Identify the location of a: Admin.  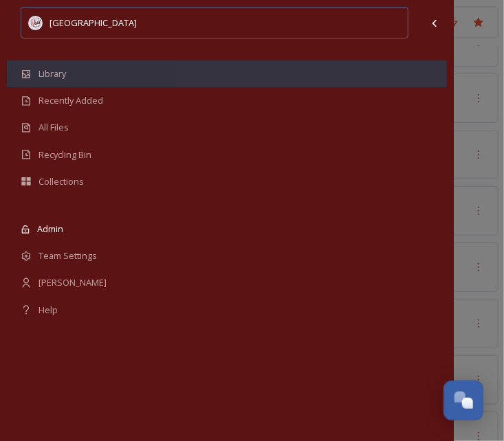
(227, 229).